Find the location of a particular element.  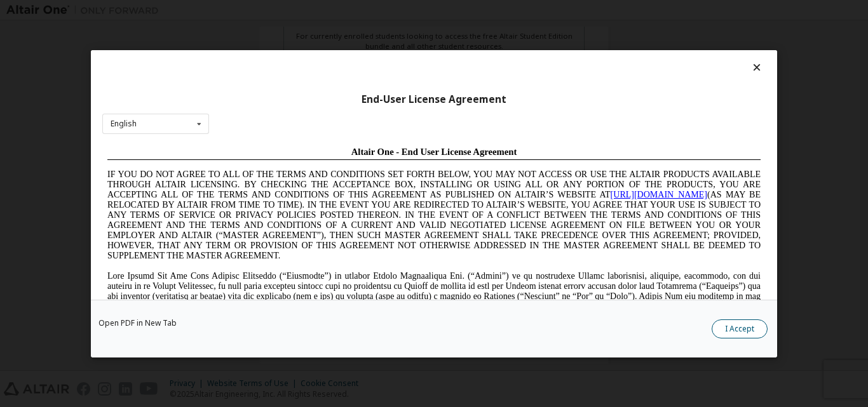

a: Open PDF in New Tab is located at coordinates (138, 323).